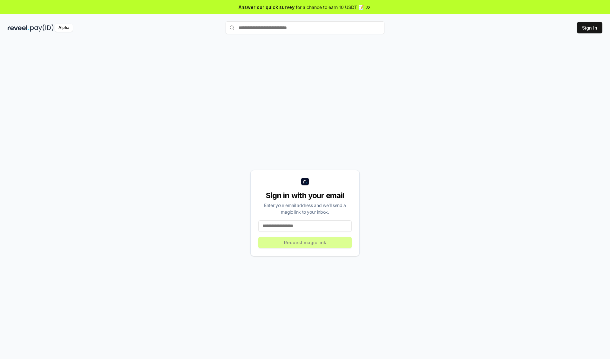 The width and height of the screenshot is (610, 359). I want to click on img: pay_id, so click(42, 28).